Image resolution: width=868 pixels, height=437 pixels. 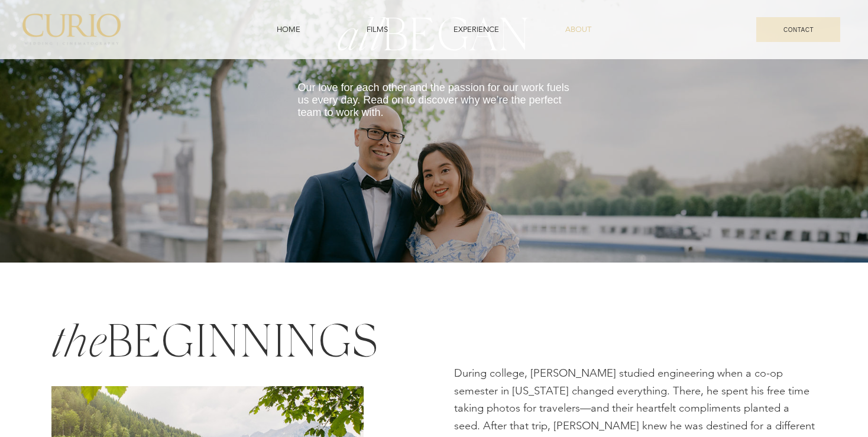 I want to click on span: Our love for each other and the passion for our work fuels us every day. Read on to discover why ..., so click(x=433, y=100).